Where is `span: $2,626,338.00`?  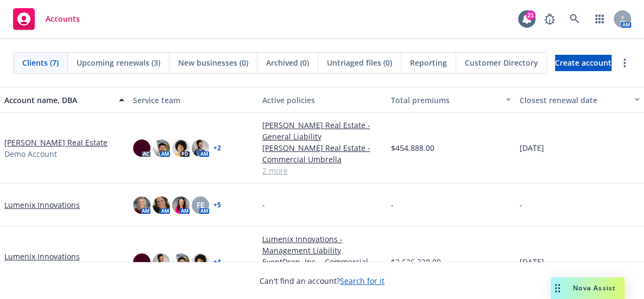 span: $2,626,338.00 is located at coordinates (416, 262).